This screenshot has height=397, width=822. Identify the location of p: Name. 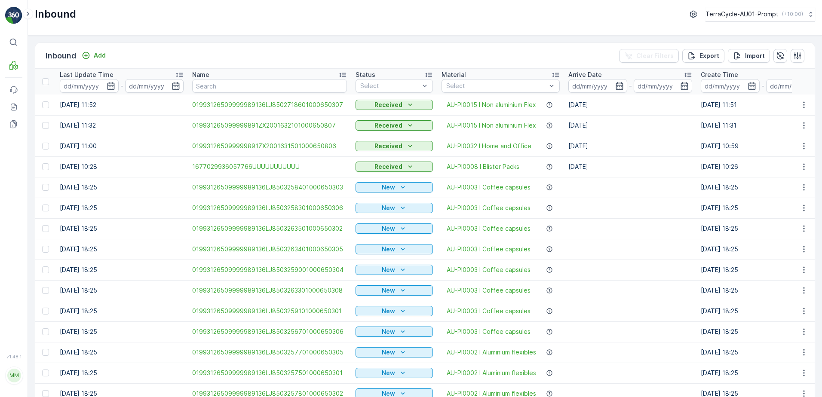
(201, 75).